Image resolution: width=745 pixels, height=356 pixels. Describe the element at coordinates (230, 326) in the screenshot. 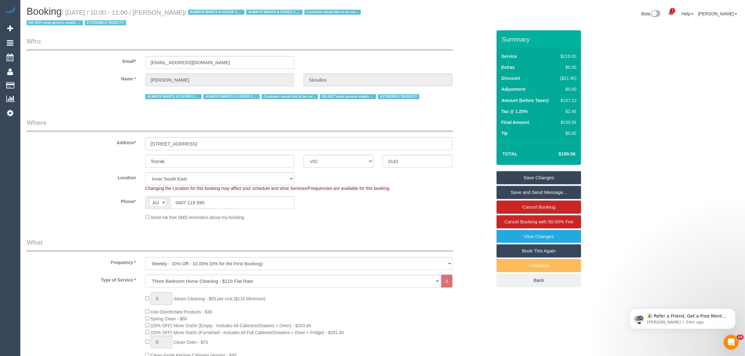

I see `span: (20% OFF) Move Out/In (Empty - Includes All Cabinets/Drawers + Oven) - $203.40` at that location.